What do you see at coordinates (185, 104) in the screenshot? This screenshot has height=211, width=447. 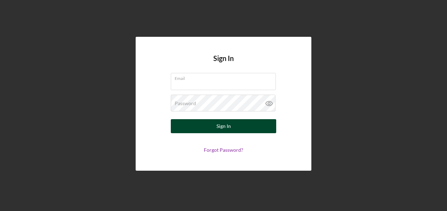 I see `label: Password` at bounding box center [185, 104].